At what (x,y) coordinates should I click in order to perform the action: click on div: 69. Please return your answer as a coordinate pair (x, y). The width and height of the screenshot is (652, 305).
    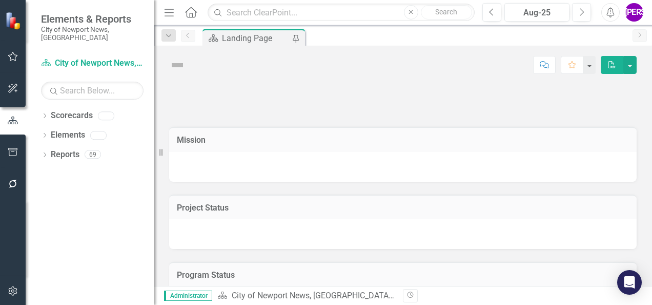
    Looking at the image, I should click on (93, 154).